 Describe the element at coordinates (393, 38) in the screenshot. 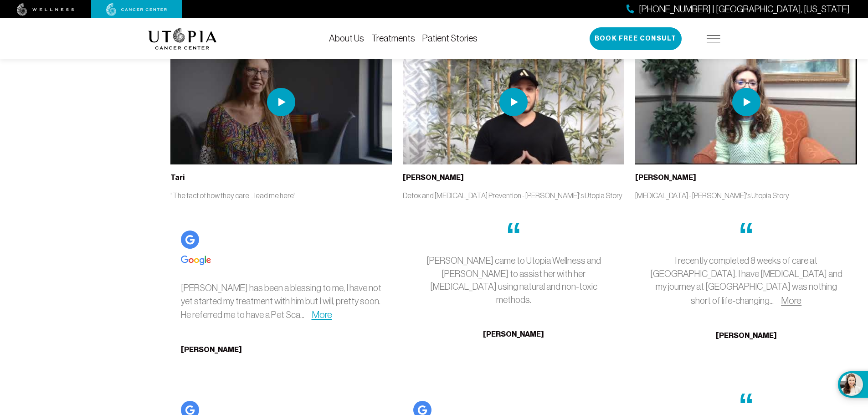

I see `a: Treatments` at that location.